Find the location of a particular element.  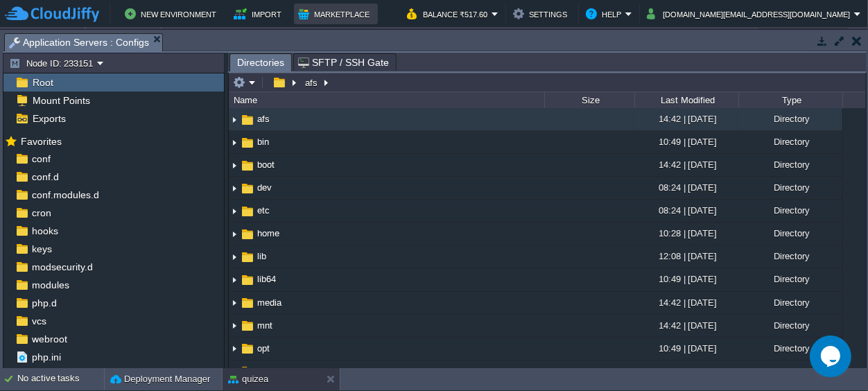

button: Node ID: 233151 is located at coordinates (53, 63).